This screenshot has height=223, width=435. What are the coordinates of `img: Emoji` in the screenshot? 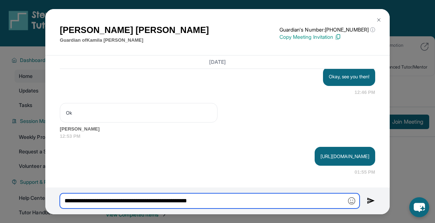 It's located at (352, 201).